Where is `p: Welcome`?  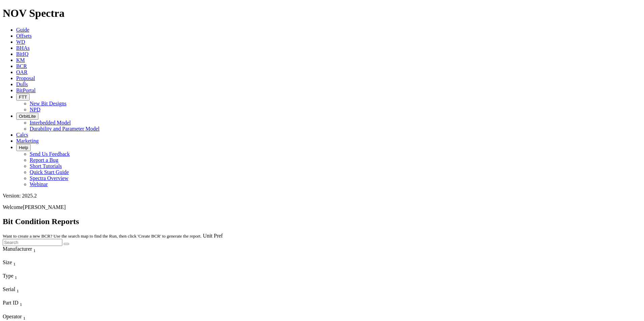
p: Welcome is located at coordinates (322, 207).